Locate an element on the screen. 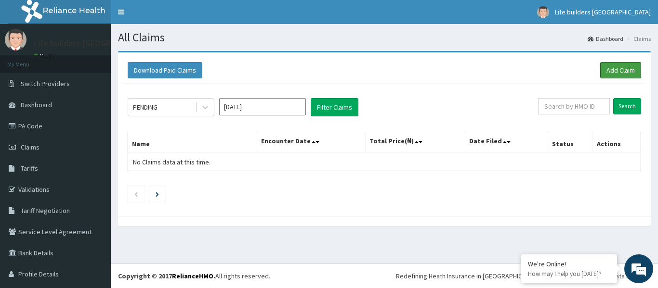 The image size is (658, 288). th: Encounter Date is located at coordinates (311, 143).